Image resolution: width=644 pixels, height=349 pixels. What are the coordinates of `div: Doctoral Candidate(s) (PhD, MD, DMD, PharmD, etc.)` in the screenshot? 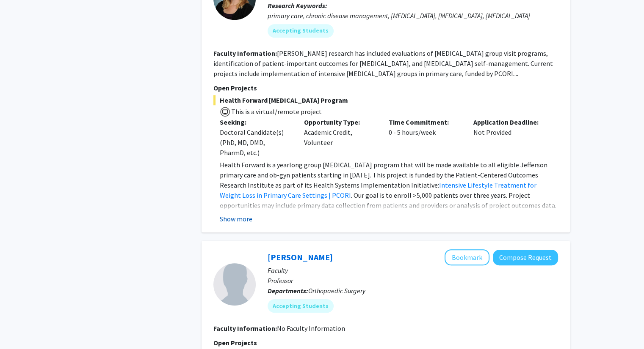 It's located at (256, 143).